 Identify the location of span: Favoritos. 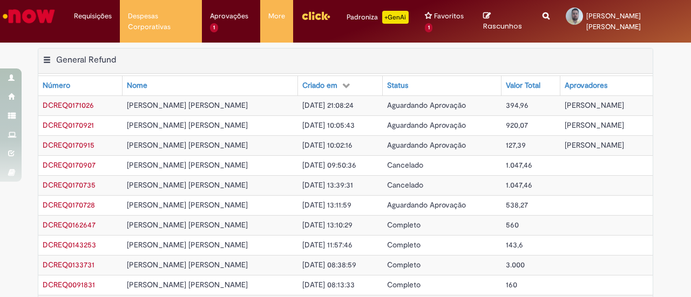
(449, 16).